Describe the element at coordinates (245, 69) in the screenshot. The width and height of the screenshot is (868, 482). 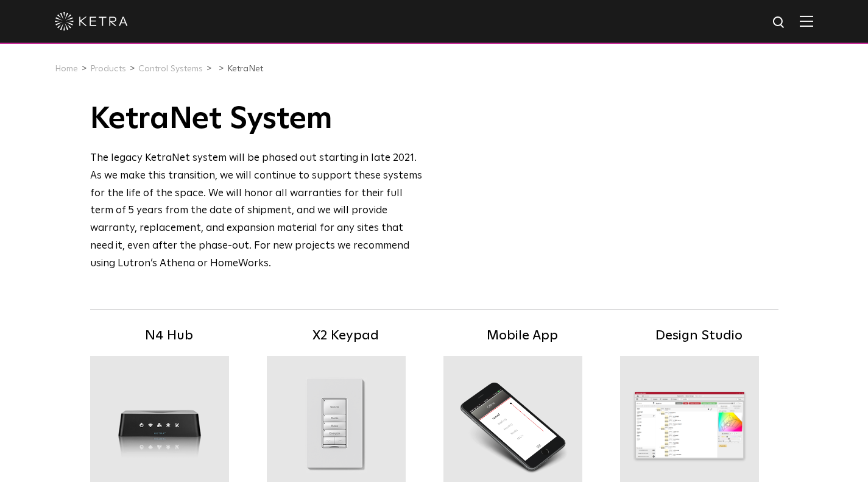
I see `a: KetraNet` at that location.